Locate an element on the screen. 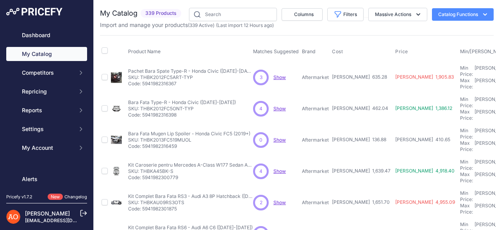  p: Code: 5941982316367 is located at coordinates (191, 84).